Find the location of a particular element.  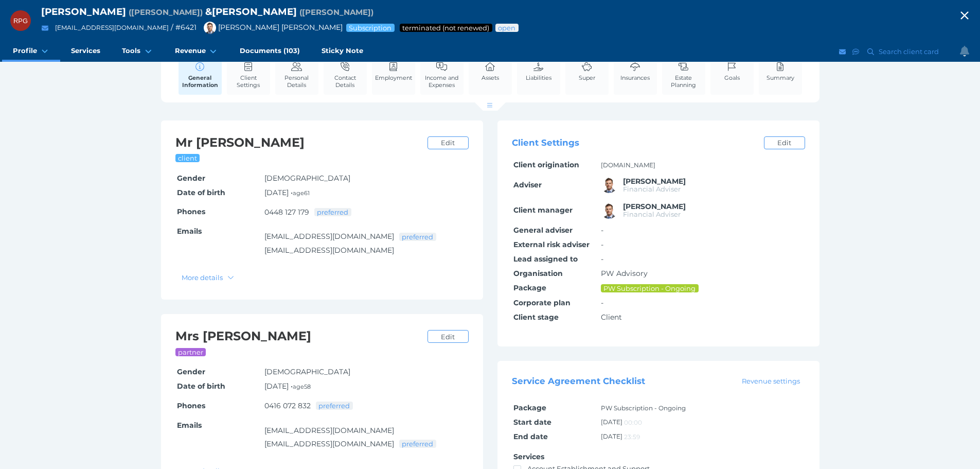

span: partner is located at coordinates (191, 352).